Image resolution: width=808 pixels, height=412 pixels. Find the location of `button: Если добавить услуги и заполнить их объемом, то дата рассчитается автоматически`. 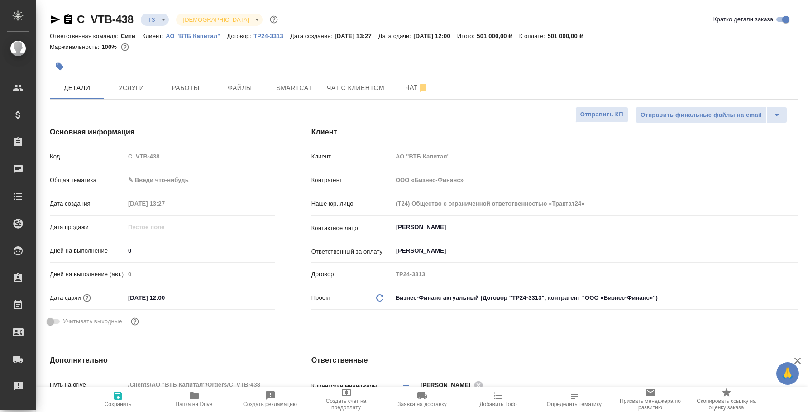

button: Если добавить услуги и заполнить их объемом, то дата рассчитается автоматически is located at coordinates (87, 298).